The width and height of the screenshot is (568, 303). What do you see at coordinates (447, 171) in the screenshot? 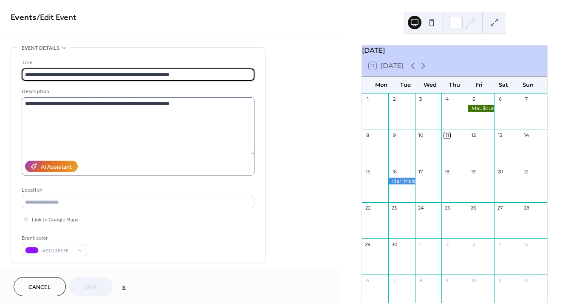
I see `div: 18` at bounding box center [447, 171].